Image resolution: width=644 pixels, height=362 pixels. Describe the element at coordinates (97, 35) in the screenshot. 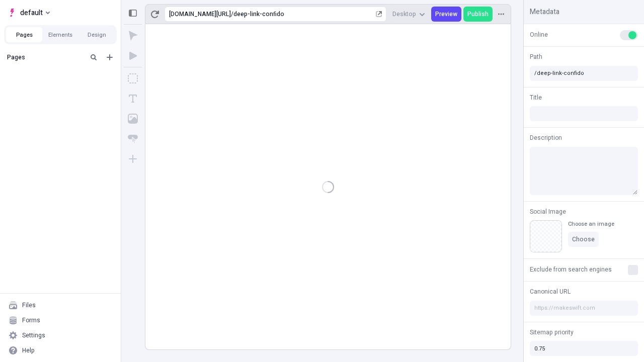

I see `button: Design` at that location.